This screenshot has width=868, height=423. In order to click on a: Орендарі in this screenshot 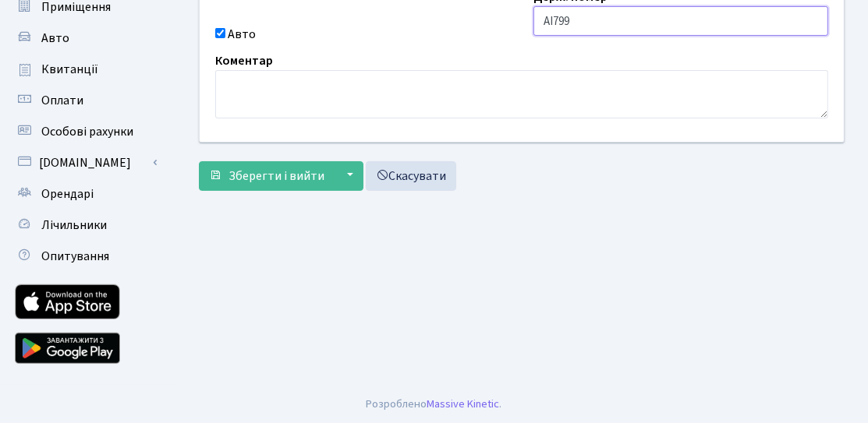, I will do `click(86, 194)`.